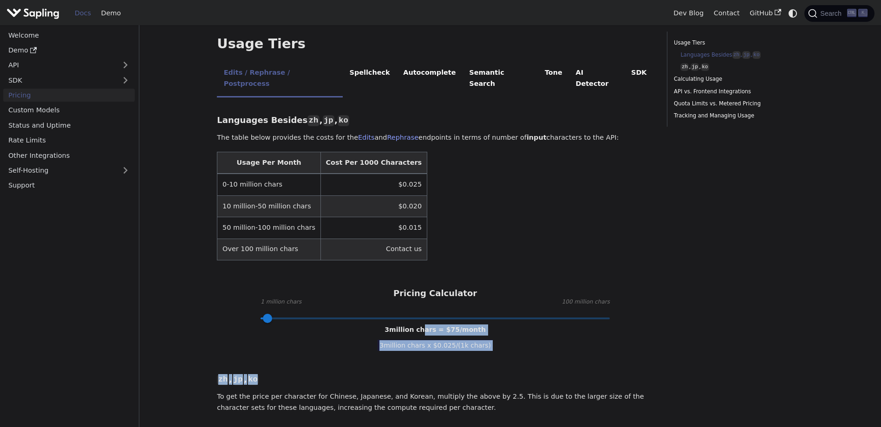  Describe the element at coordinates (125, 65) in the screenshot. I see `button: Expand sidebar category 'API'` at that location.